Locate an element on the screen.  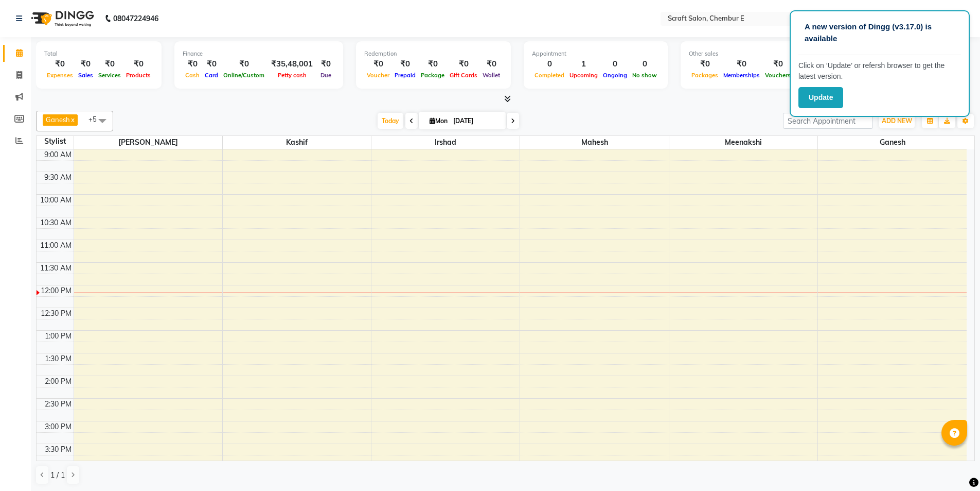
span: Mon is located at coordinates (438, 121).